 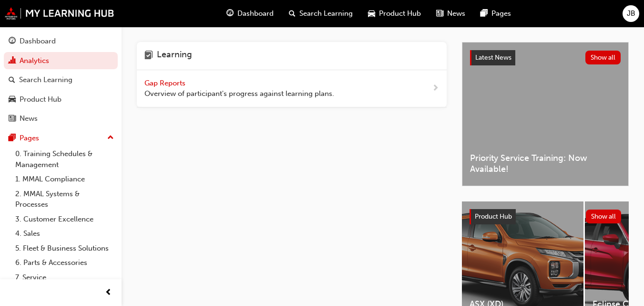 I want to click on span: Search Learning, so click(x=326, y=13).